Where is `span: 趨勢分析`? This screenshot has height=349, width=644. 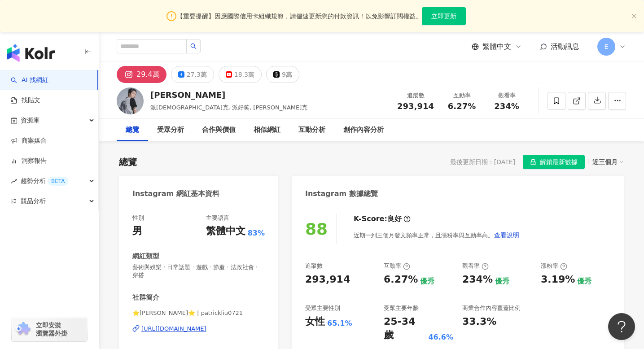 span: 趨勢分析 is located at coordinates (44, 181).